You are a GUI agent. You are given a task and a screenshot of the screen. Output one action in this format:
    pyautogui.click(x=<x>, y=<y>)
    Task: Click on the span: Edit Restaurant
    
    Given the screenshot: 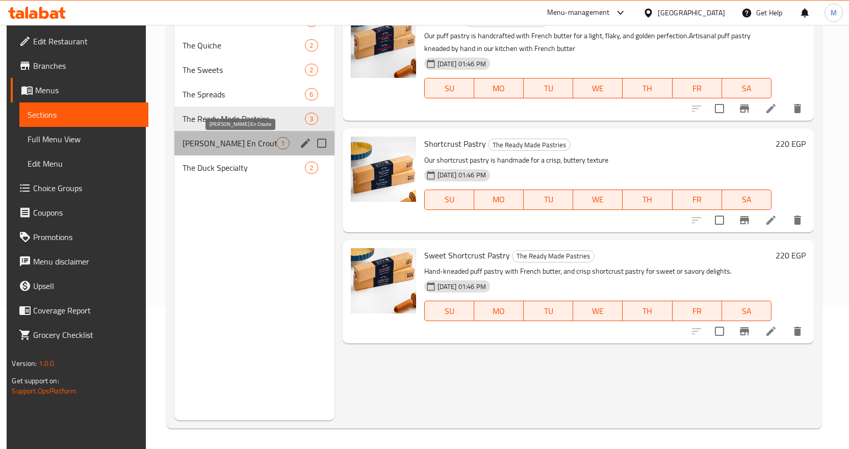 What is the action you would take?
    pyautogui.click(x=87, y=41)
    